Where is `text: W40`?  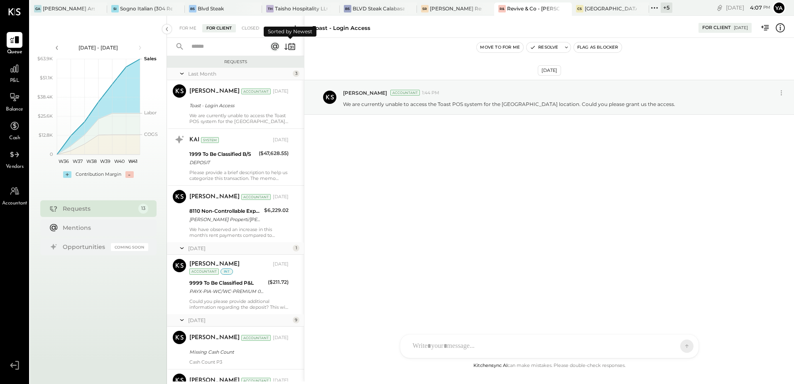 text: W40 is located at coordinates (119, 161).